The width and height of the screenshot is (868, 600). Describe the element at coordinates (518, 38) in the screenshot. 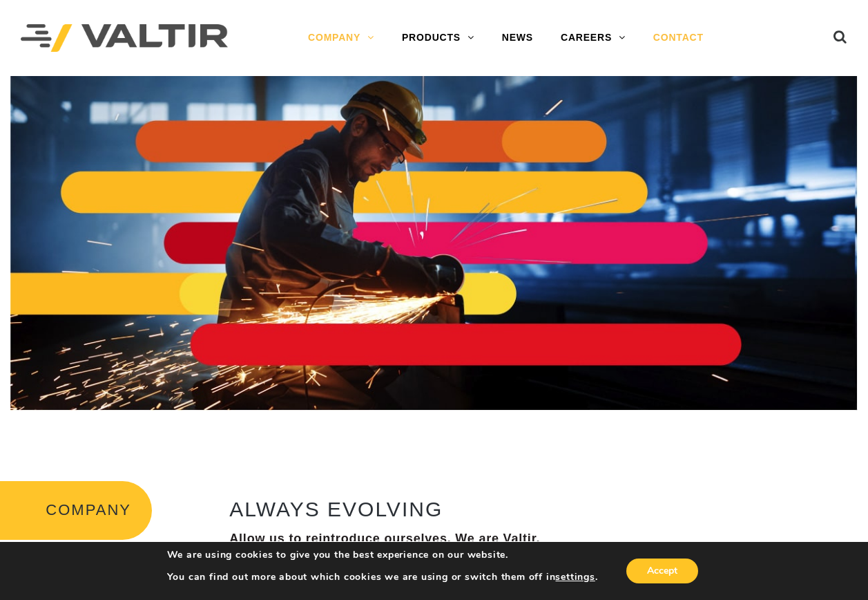

I see `a: NEWS` at that location.